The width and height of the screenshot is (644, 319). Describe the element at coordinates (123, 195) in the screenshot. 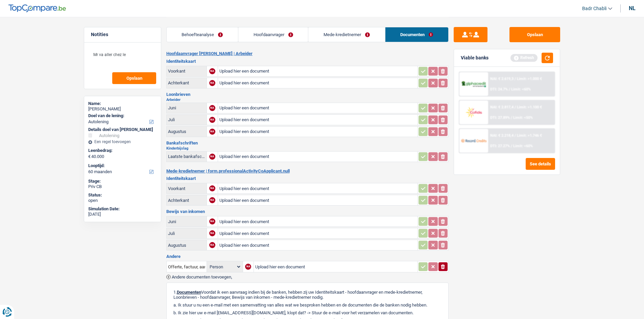

I see `div: Status:` at that location.